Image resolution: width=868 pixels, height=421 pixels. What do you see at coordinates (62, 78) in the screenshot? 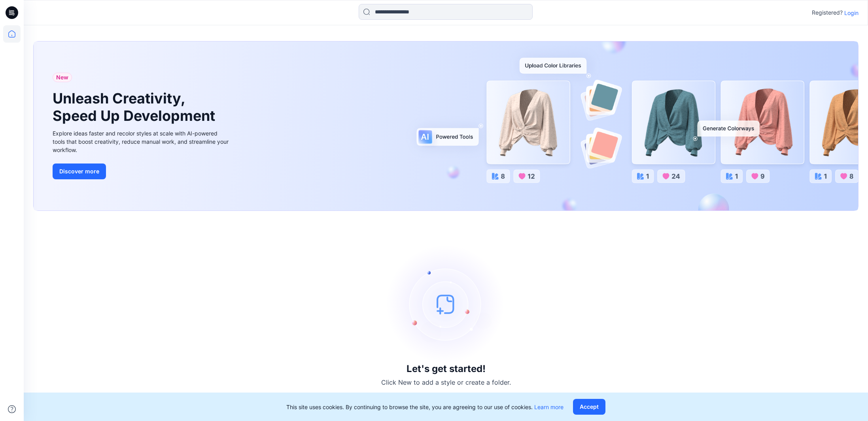
I see `span: New` at bounding box center [62, 78].